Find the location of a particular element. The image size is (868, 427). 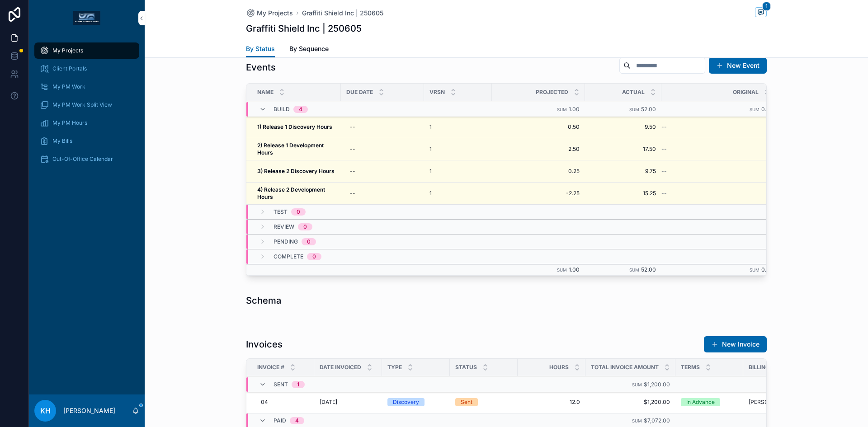

span: Status is located at coordinates (466, 367).